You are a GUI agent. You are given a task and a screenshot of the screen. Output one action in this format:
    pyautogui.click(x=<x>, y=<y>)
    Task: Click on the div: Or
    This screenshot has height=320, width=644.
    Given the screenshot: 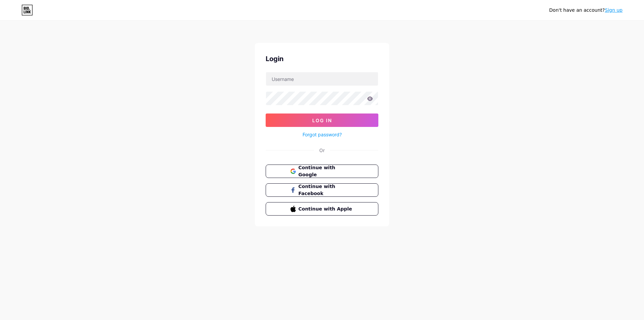 What is the action you would take?
    pyautogui.click(x=322, y=150)
    